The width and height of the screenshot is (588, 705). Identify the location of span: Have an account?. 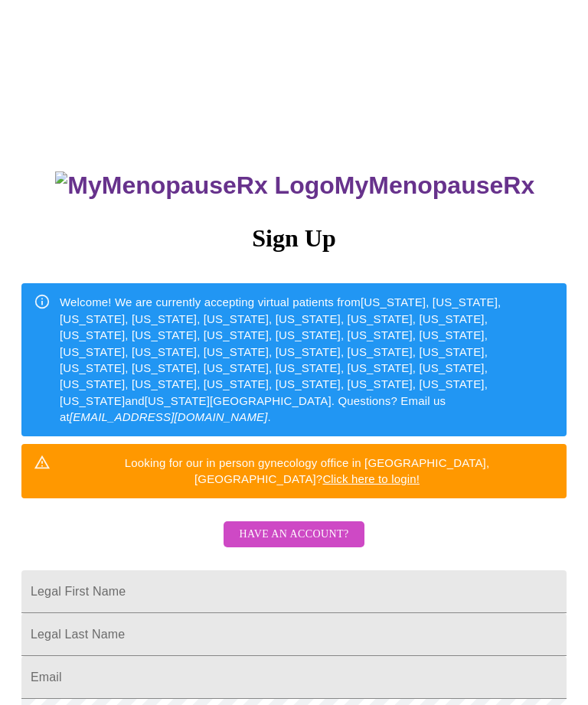
(293, 534).